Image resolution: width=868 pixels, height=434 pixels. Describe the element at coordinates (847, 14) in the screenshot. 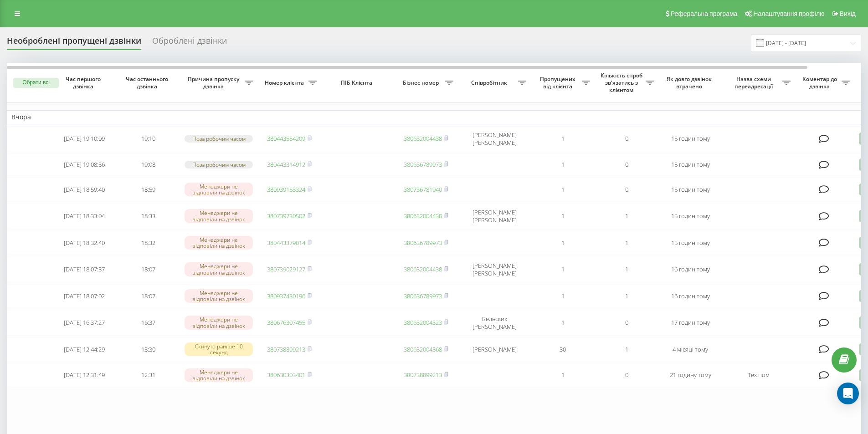

I see `span: Вихід` at that location.